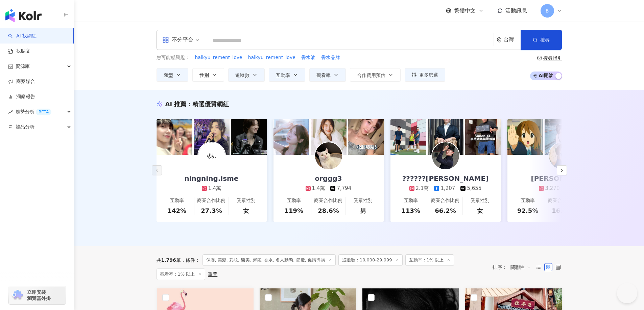 This screenshot has height=310, width=644. I want to click on button: 追蹤數, so click(246, 75).